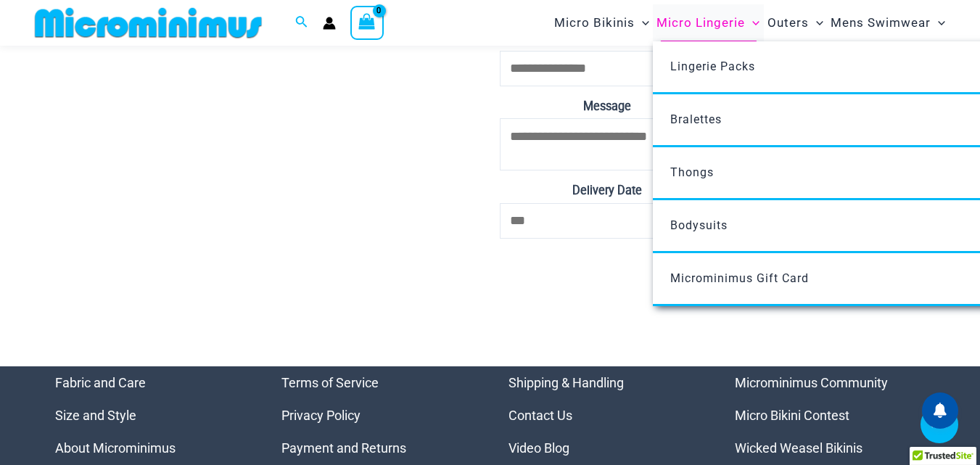 The width and height of the screenshot is (980, 465). Describe the element at coordinates (367, 23) in the screenshot. I see `a: View Shopping Cart, empty` at that location.